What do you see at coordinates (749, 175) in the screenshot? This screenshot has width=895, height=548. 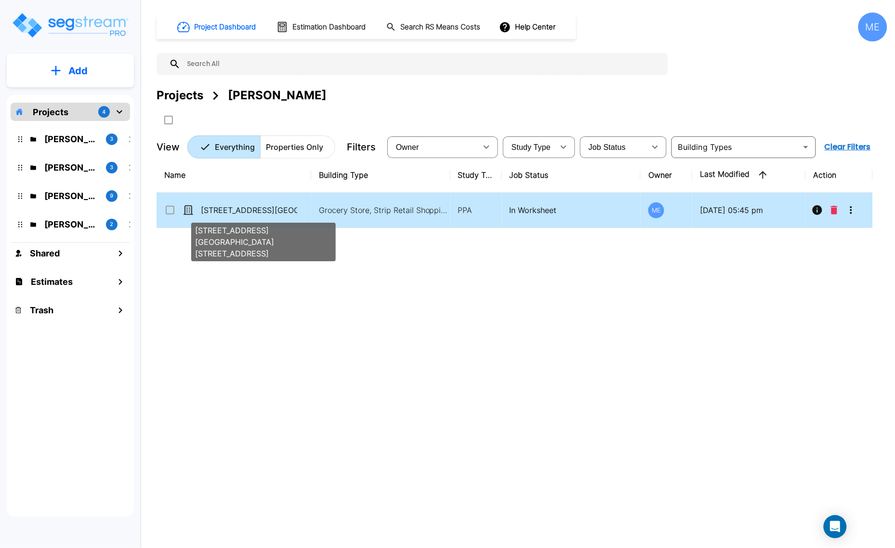 I see `th: Last Modified` at bounding box center [749, 175].